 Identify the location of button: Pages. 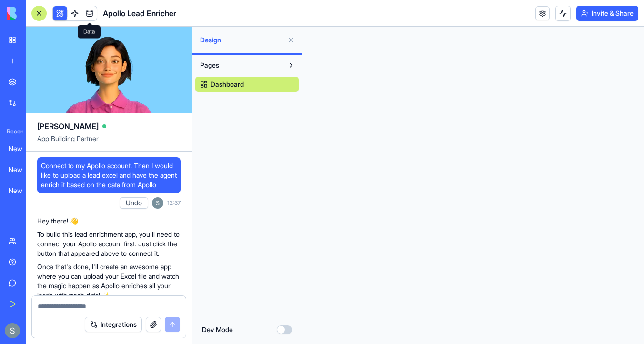
(239, 65).